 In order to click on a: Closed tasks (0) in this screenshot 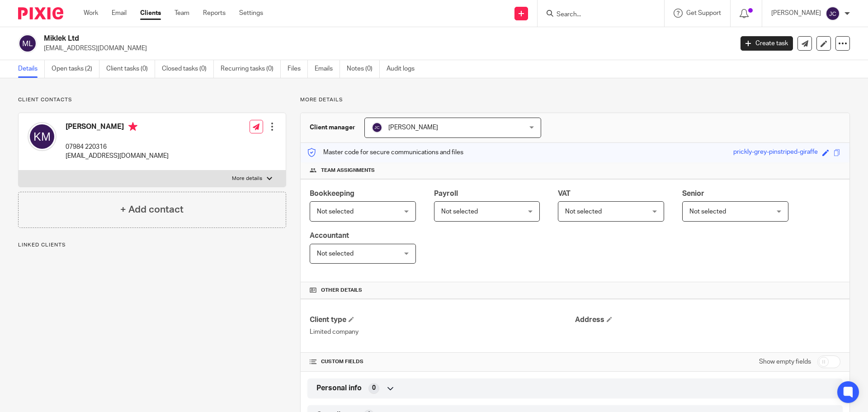, I will do `click(187, 69)`.